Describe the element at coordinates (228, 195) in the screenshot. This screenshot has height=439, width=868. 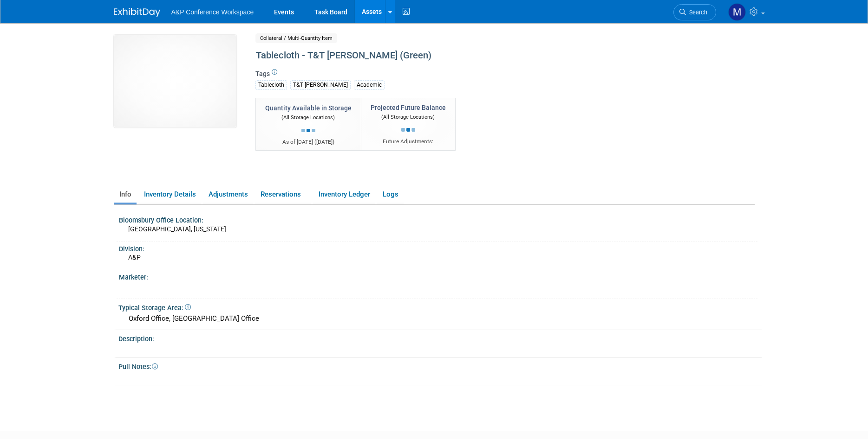
I see `a: Adjustments` at that location.